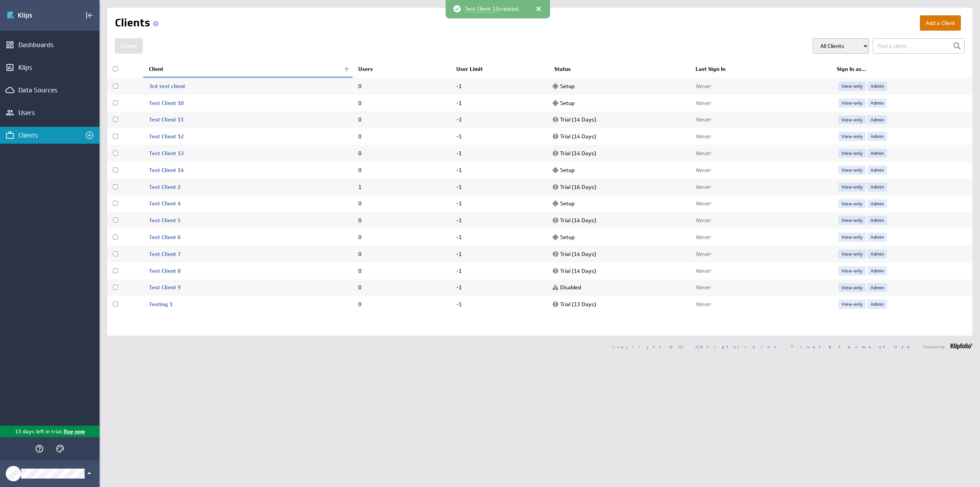  I want to click on td: Testing 1, so click(247, 304).